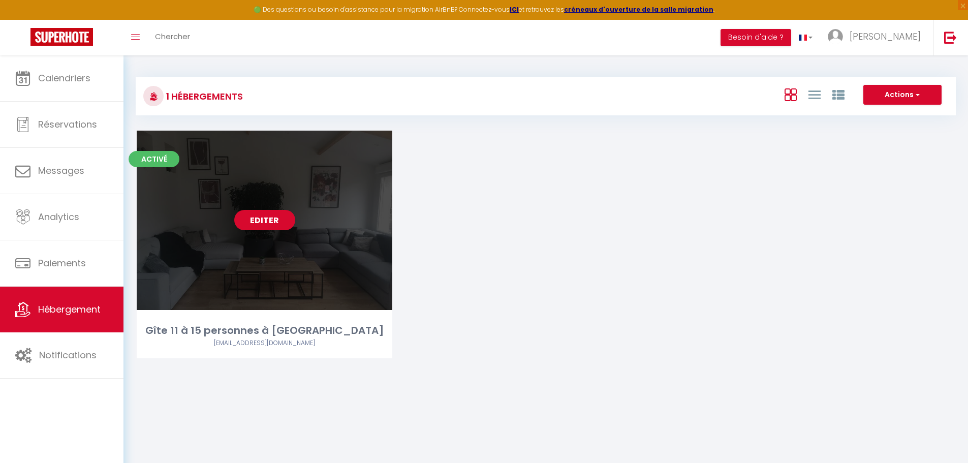  What do you see at coordinates (203, 96) in the screenshot?
I see `h3: 1 Hébergements` at bounding box center [203, 96].